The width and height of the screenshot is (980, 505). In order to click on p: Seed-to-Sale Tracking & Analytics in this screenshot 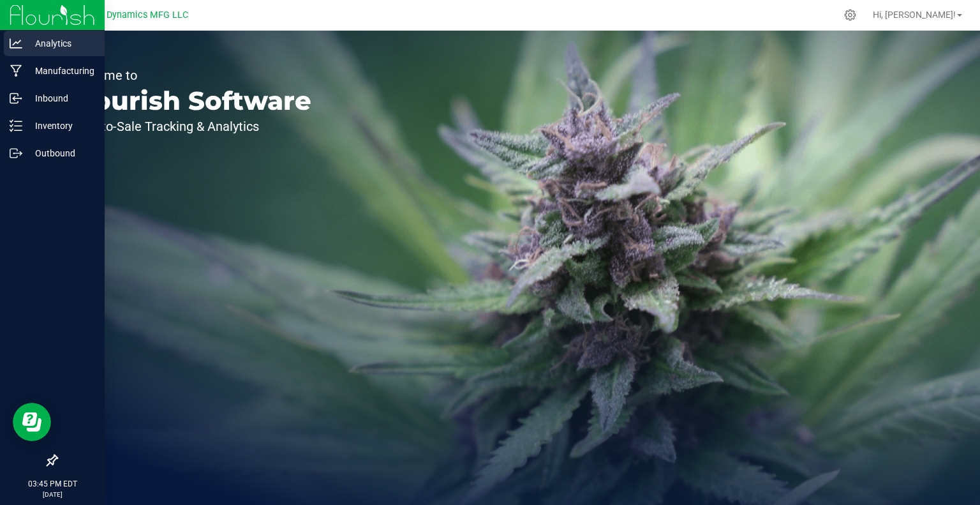, I will do `click(190, 126)`.